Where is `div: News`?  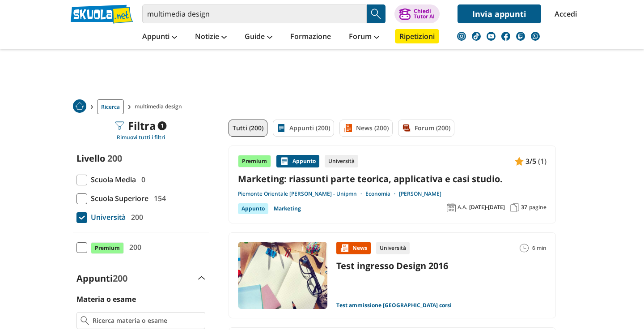
div: News is located at coordinates (353, 248).